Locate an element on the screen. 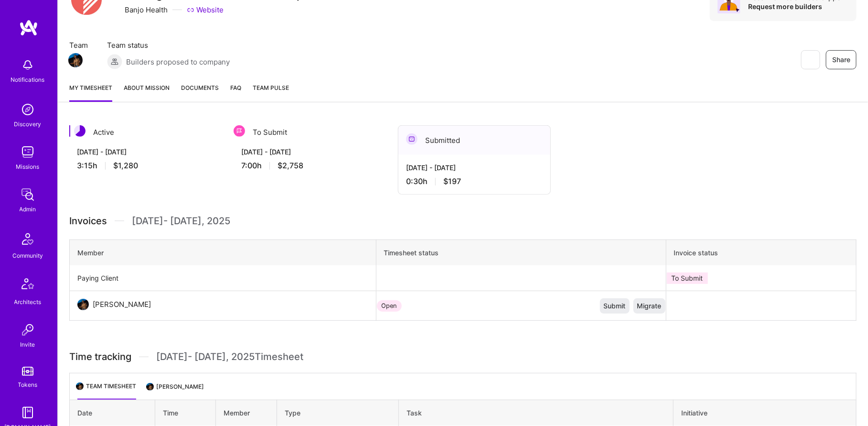 Image resolution: width=868 pixels, height=426 pixels. div: Discovery is located at coordinates (28, 124).